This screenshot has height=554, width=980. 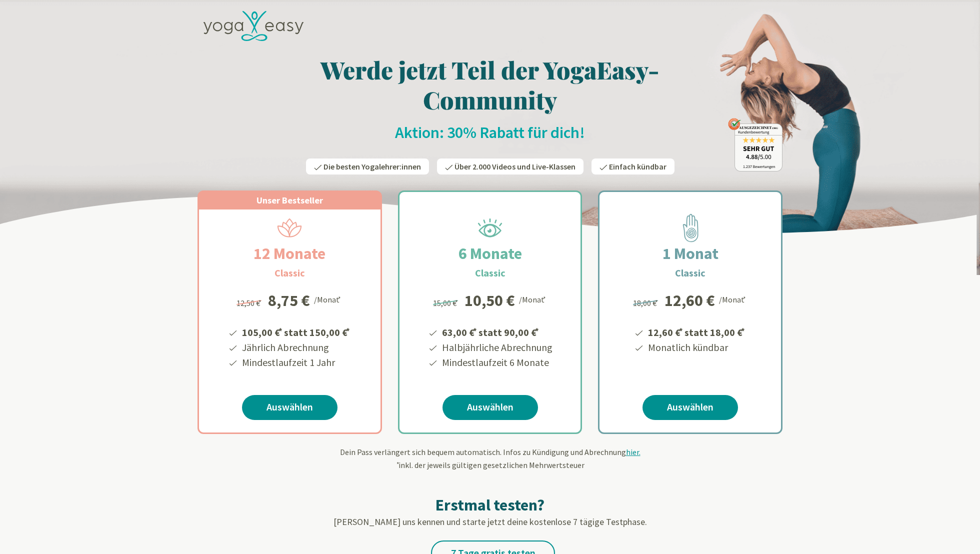 I want to click on h2: 12 Monate, so click(x=290, y=254).